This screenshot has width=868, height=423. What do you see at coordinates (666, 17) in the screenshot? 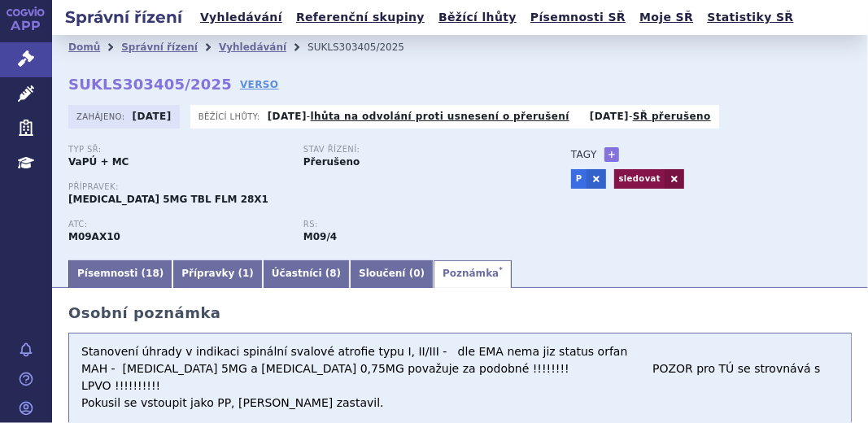
I see `a: Moje SŘ` at bounding box center [666, 17].